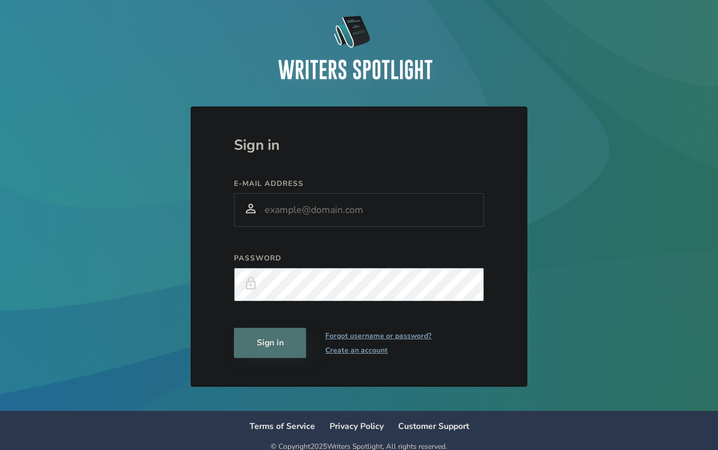  I want to click on a: Privacy Policy, so click(357, 426).